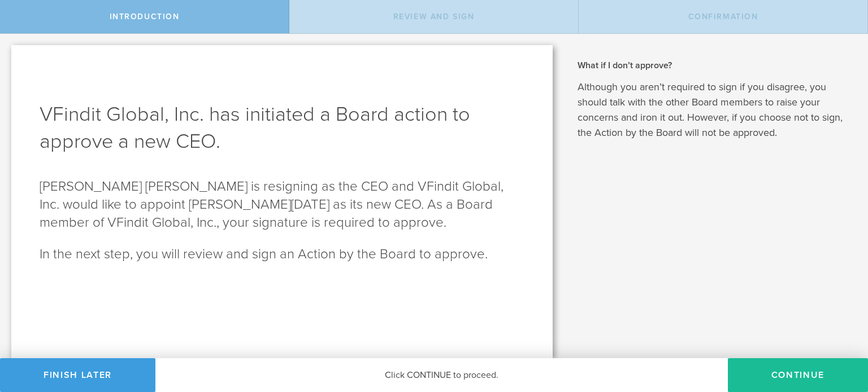  Describe the element at coordinates (441, 376) in the screenshot. I see `div: Click CONTINUE to proceed.` at that location.